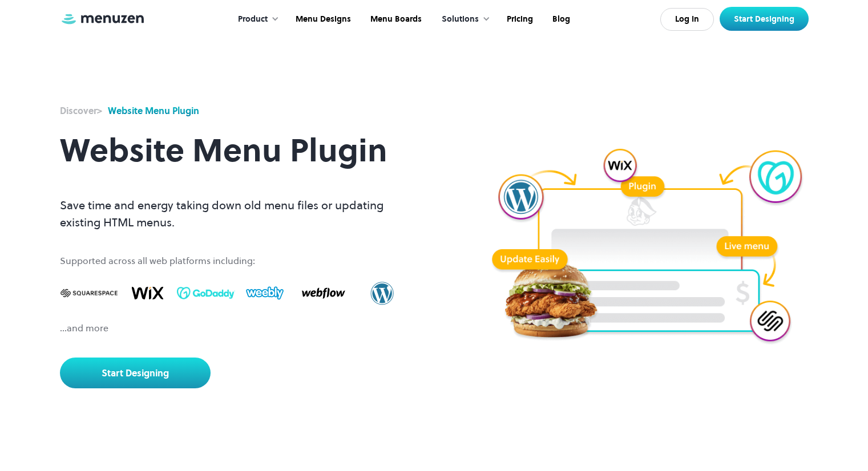 Image resolution: width=868 pixels, height=471 pixels. What do you see at coordinates (322, 19) in the screenshot?
I see `a: Menu Designs` at bounding box center [322, 19].